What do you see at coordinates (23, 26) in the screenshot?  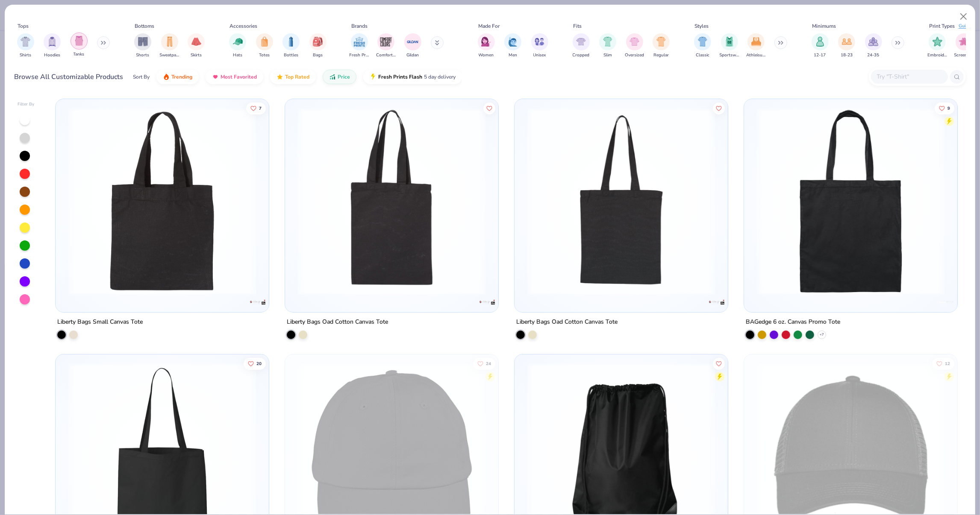 I see `div: Tops` at bounding box center [23, 26].